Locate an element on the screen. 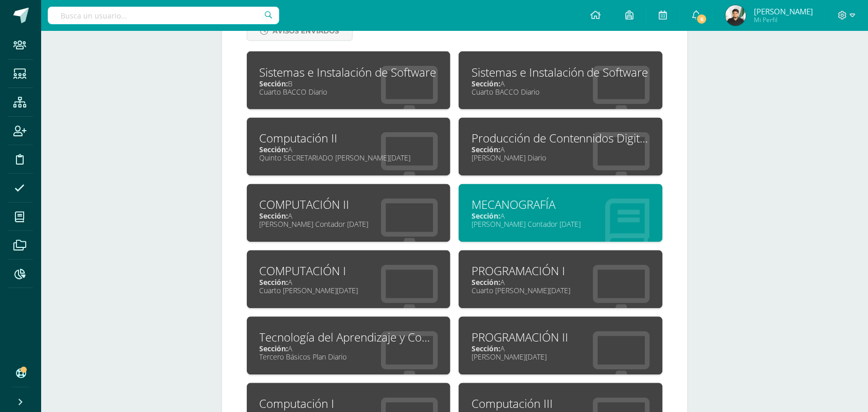 The width and height of the screenshot is (868, 412). a: Sistemas e Instalación de SoftwareSección:BCuarto BACCO Diario is located at coordinates (349, 80).